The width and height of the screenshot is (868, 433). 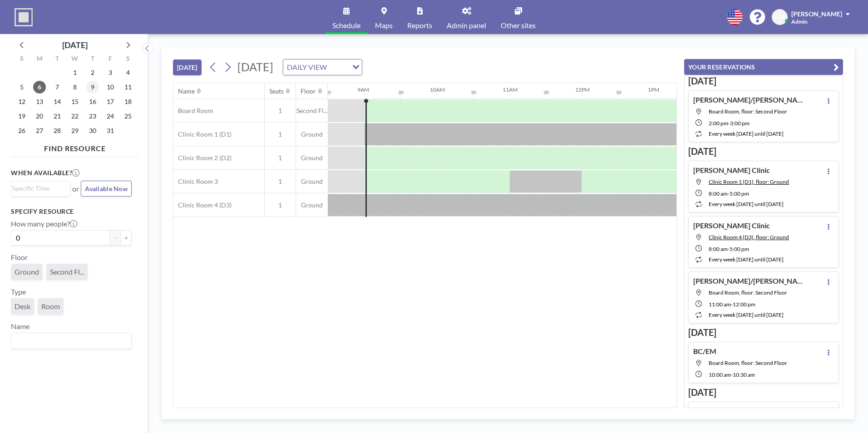 What do you see at coordinates (308, 91) in the screenshot?
I see `div: Floor` at bounding box center [308, 91].